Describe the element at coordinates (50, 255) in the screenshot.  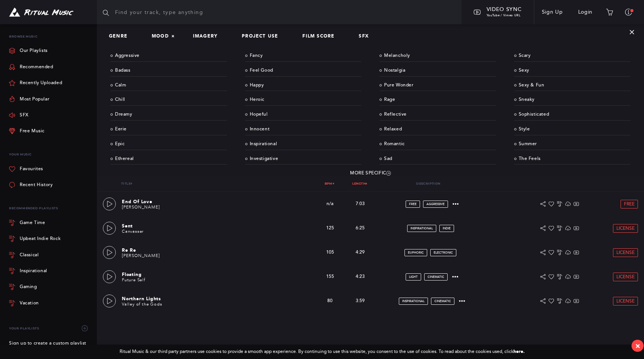
I see `a: Classical` at that location.